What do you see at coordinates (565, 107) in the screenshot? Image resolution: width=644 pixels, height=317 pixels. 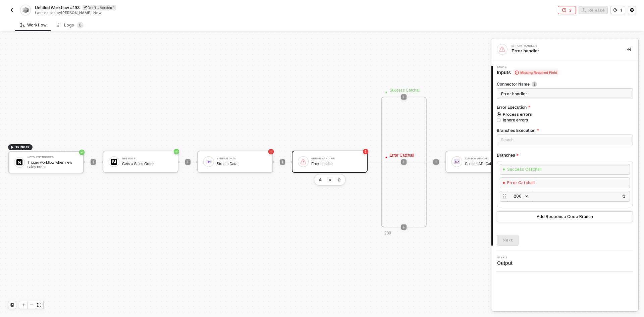 I see `label: Error Execution` at bounding box center [565, 107].